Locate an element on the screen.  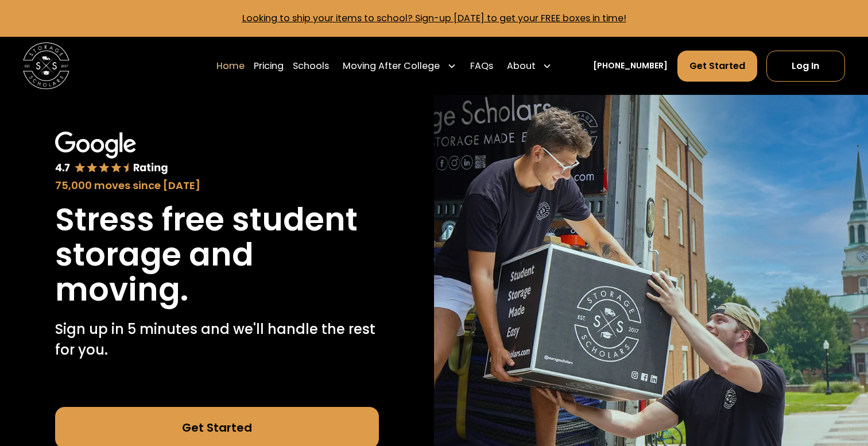
h1: Stress free student storage and moving. is located at coordinates (217, 254).